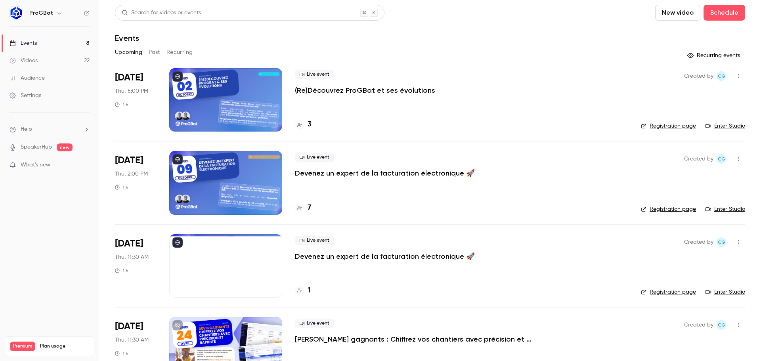  I want to click on a: SpeakerHub, so click(36, 147).